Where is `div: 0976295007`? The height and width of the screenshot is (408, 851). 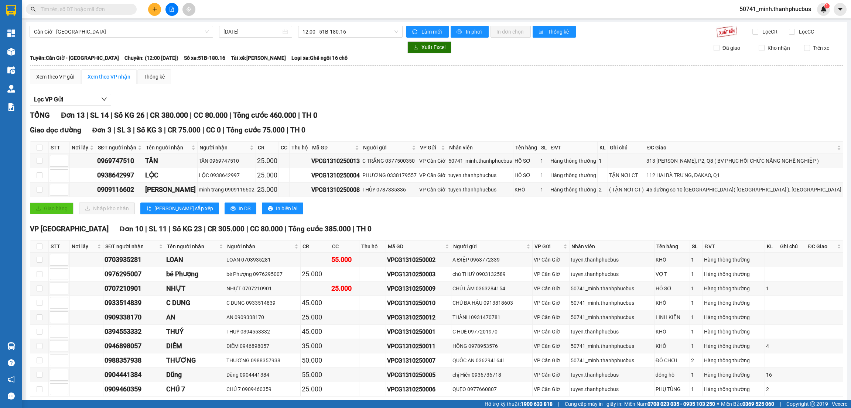
div: 0976295007 is located at coordinates (134, 274).